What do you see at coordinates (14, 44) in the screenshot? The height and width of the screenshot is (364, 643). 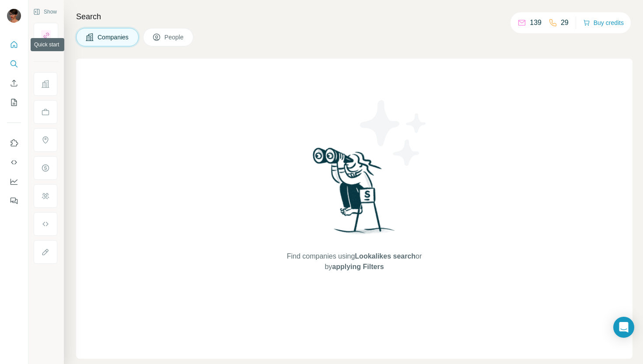 I see `button: Quick start` at bounding box center [14, 44].